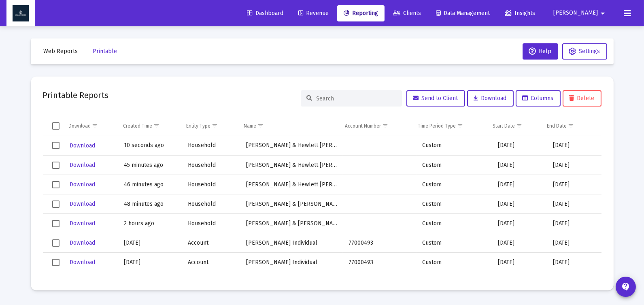 Image resolution: width=644 pixels, height=305 pixels. What do you see at coordinates (150, 223) in the screenshot?
I see `td: 2 hours ago` at bounding box center [150, 223].